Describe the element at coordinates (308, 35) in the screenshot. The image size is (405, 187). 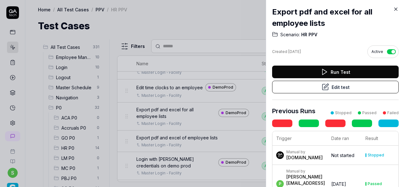
I see `span: HR PPV` at that location.